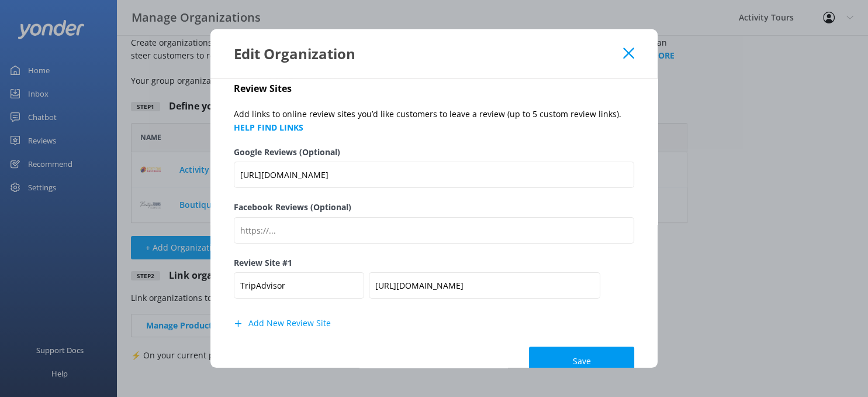 This screenshot has width=868, height=397. I want to click on label: Google Reviews (Optional), so click(434, 152).